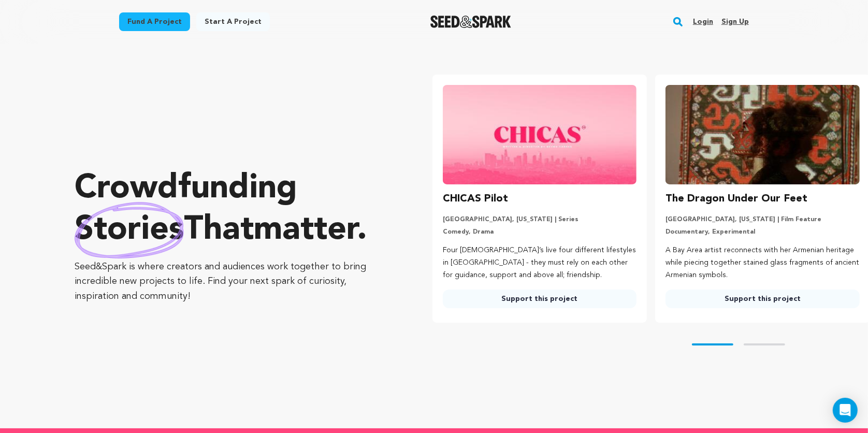  What do you see at coordinates (762, 232) in the screenshot?
I see `p: Documentary, Experimental` at bounding box center [762, 232].